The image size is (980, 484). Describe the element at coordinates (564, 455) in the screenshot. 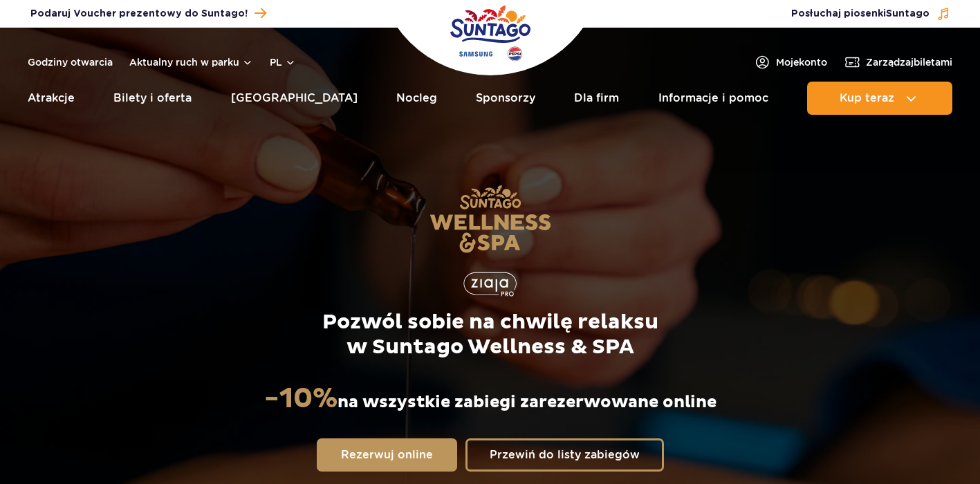

I see `span: Przewiń do listy zabiegów` at that location.